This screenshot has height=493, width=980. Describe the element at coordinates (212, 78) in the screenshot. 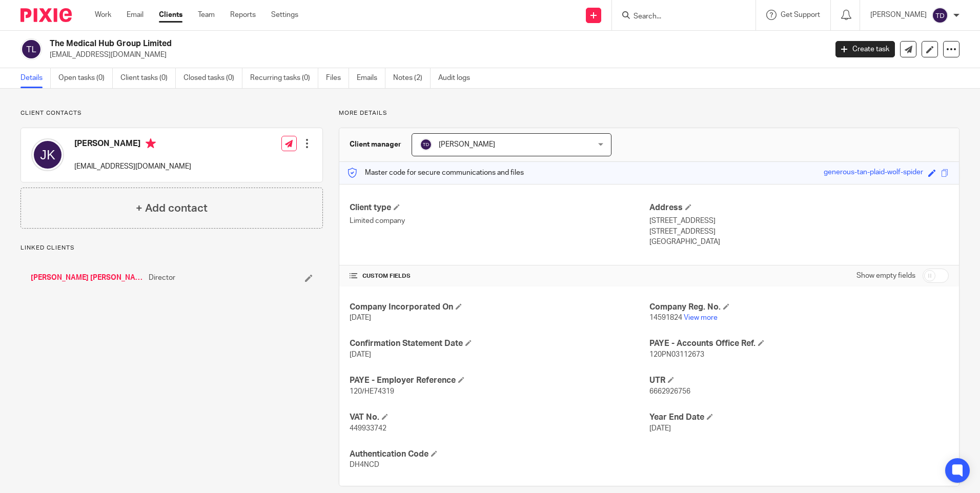

I see `a: Closed tasks (0)` at that location.